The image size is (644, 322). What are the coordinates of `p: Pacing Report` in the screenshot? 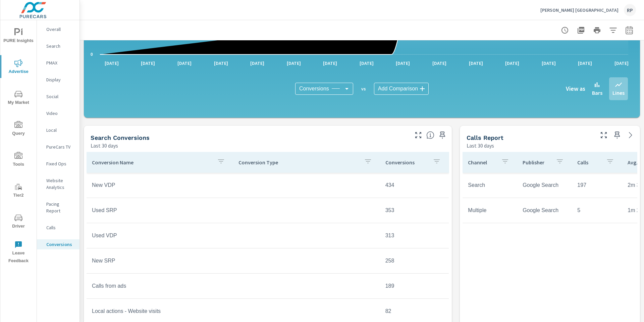 It's located at (60, 207).